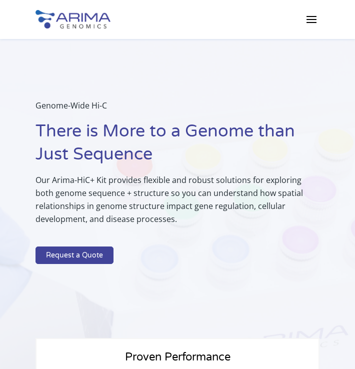 This screenshot has height=369, width=355. What do you see at coordinates (178, 204) in the screenshot?
I see `p: Our Arima-HiC+ Kit provides flexible and robust solutions for exploring both genome sequence + st...` at bounding box center [178, 204].